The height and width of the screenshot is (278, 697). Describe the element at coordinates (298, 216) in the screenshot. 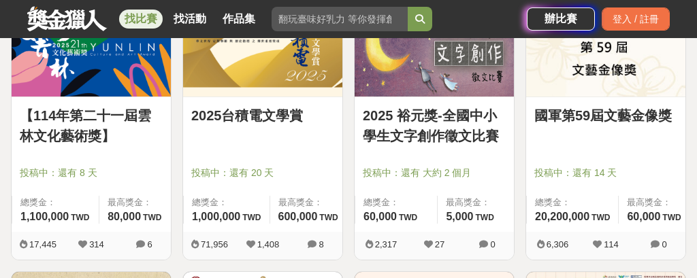

I see `span: 600,000` at that location.